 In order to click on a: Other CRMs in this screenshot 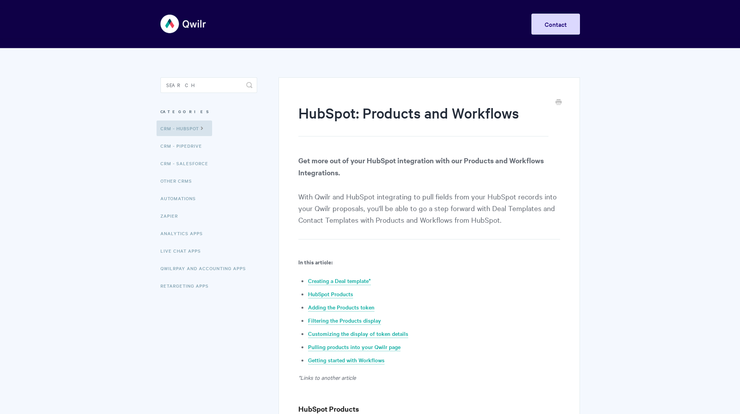, I will do `click(179, 181)`.